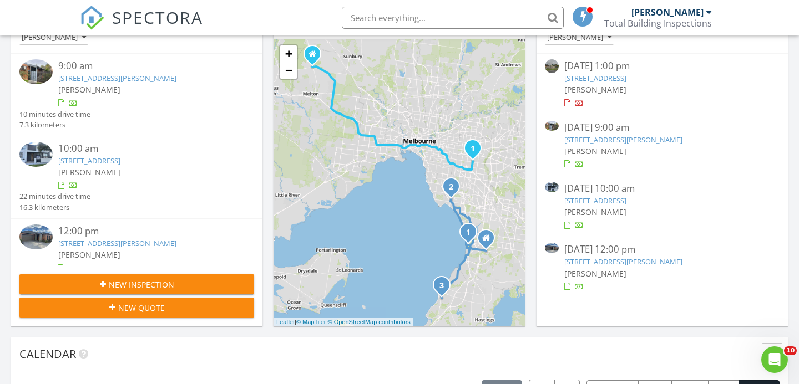 The height and width of the screenshot is (384, 799). I want to click on button: New Quote, so click(136, 308).